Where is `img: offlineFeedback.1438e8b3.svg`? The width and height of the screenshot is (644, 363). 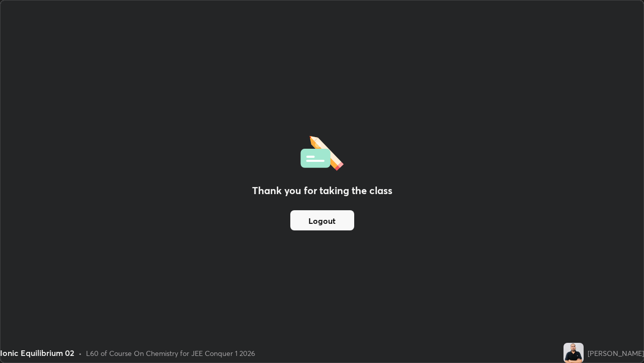
img: offlineFeedback.1438e8b3.svg is located at coordinates (322, 152).